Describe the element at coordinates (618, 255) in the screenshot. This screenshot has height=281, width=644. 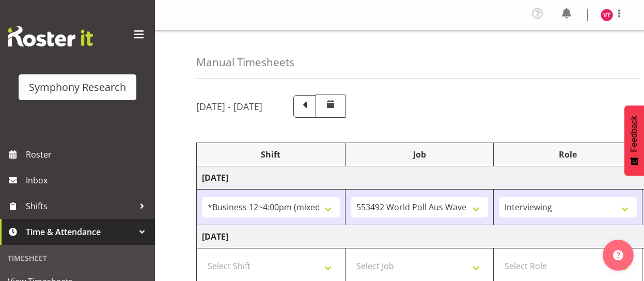
I see `img: help-xxl-2.png` at that location.